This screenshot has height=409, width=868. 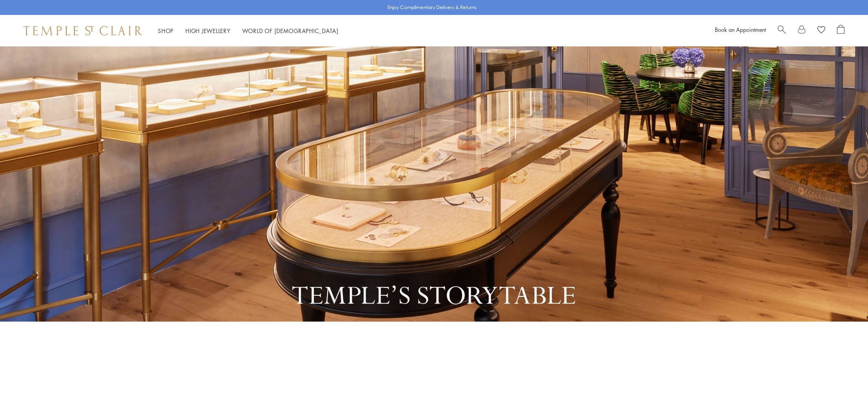 What do you see at coordinates (208, 31) in the screenshot?
I see `a: High JewelleryHigh Jewellery` at bounding box center [208, 31].